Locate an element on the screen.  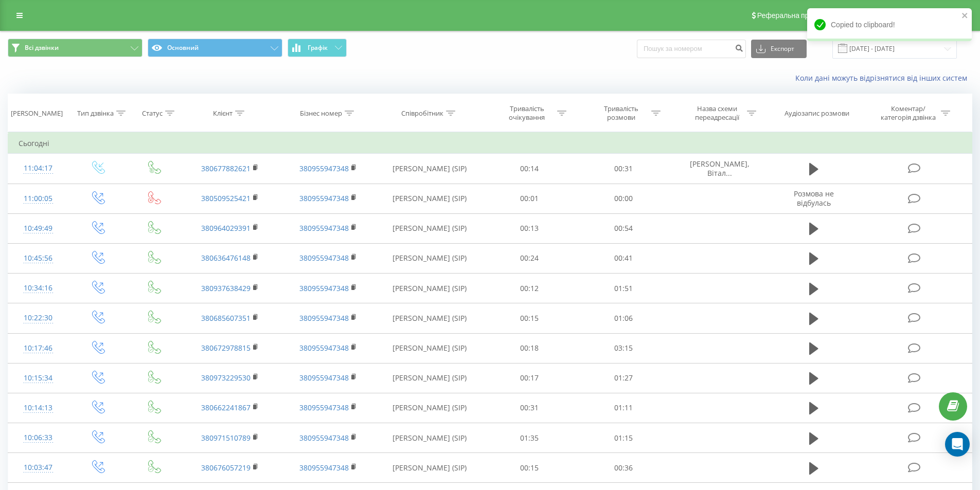
div: Тривалість очікування is located at coordinates (527, 113).